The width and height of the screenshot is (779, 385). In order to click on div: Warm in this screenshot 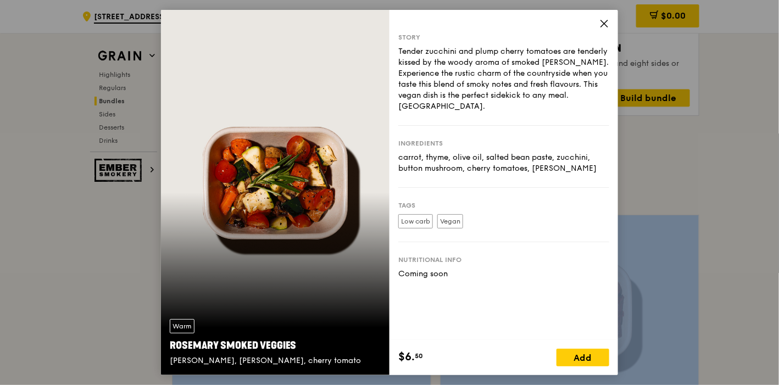, I will do `click(182, 326)`.